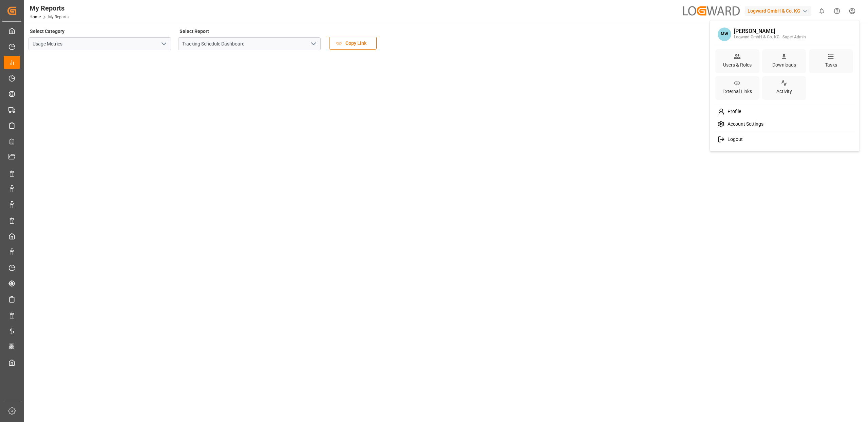 Image resolution: width=868 pixels, height=422 pixels. What do you see at coordinates (724, 34) in the screenshot?
I see `span: MW` at bounding box center [724, 34].